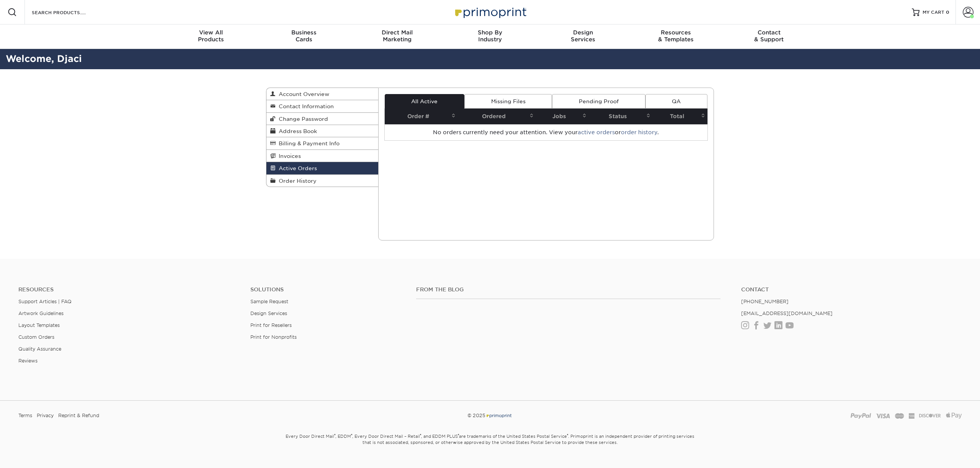 The image size is (980, 468). Describe the element at coordinates (582, 36) in the screenshot. I see `a: DesignServices` at that location.